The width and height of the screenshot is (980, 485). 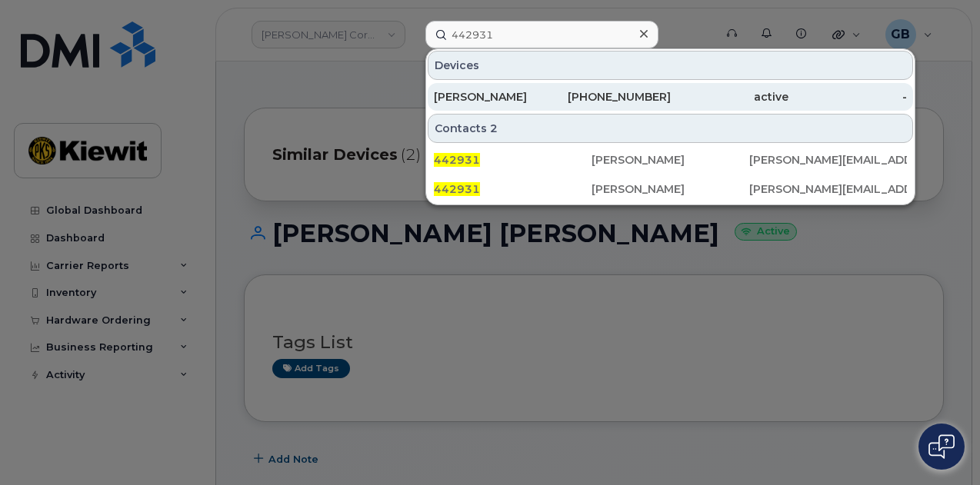 What do you see at coordinates (670, 128) in the screenshot?
I see `div: Contacts` at bounding box center [670, 128].